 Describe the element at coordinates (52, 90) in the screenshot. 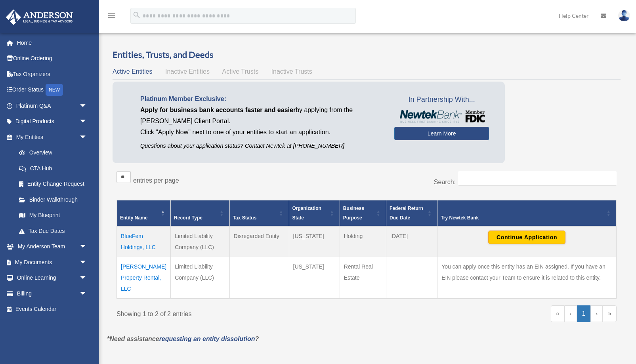

I see `a: Order StatusNEW` at that location.